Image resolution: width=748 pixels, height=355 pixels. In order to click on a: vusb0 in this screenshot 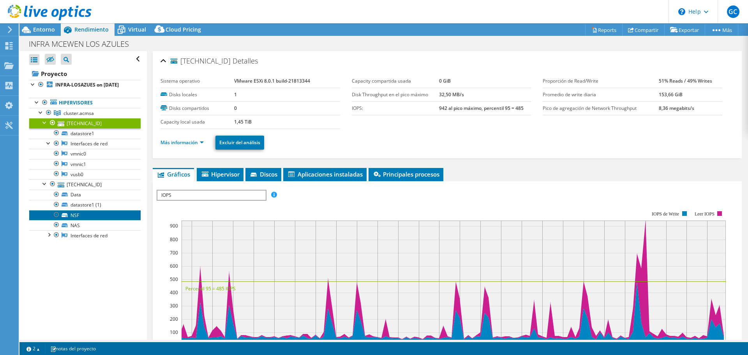, I will do `click(85, 174)`.